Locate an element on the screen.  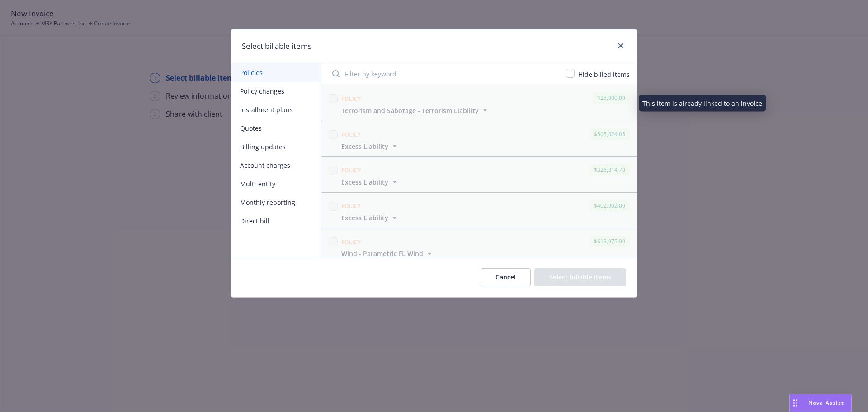
span: Policy$505,824.05Excess Liability is located at coordinates (479, 139).